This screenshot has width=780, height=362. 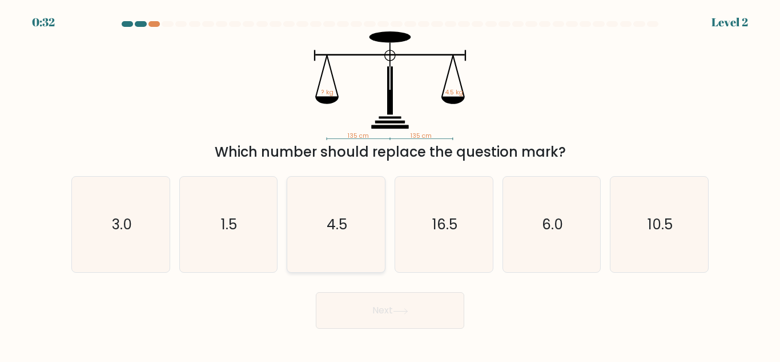 What do you see at coordinates (121, 224) in the screenshot?
I see `text: 3.0` at bounding box center [121, 224].